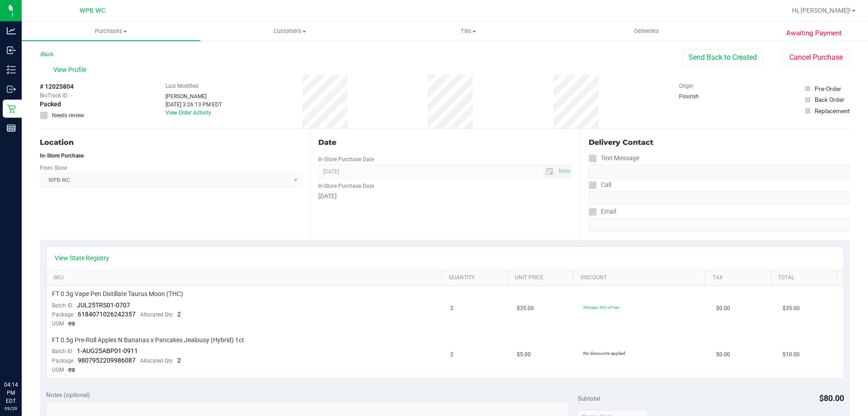 This screenshot has height=416, width=868. I want to click on span: 6184071026242357, so click(107, 314).